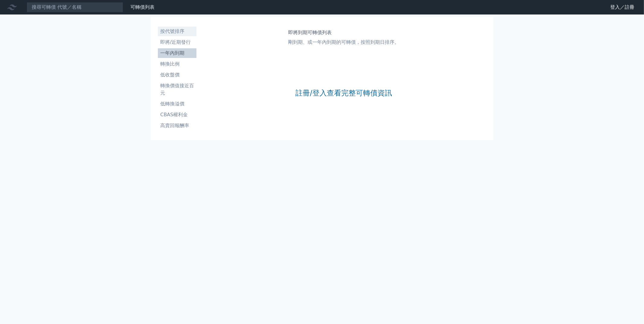 The width and height of the screenshot is (644, 324). Describe the element at coordinates (344, 33) in the screenshot. I see `h1: 即將到期可轉債列表` at that location.